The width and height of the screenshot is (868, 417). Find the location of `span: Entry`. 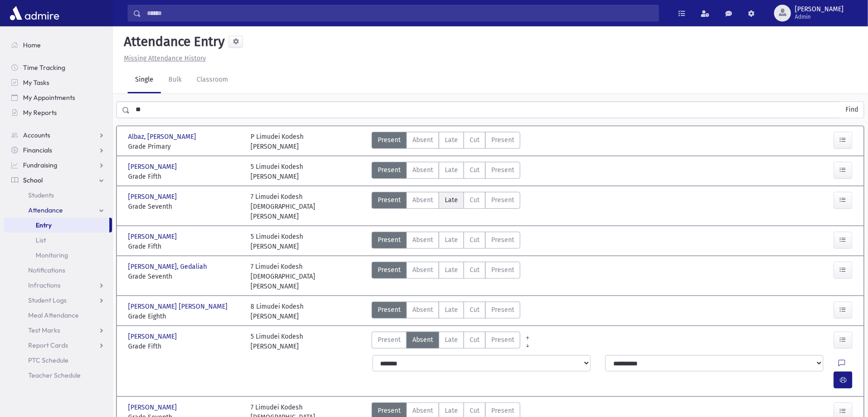

span: Entry is located at coordinates (43, 225).